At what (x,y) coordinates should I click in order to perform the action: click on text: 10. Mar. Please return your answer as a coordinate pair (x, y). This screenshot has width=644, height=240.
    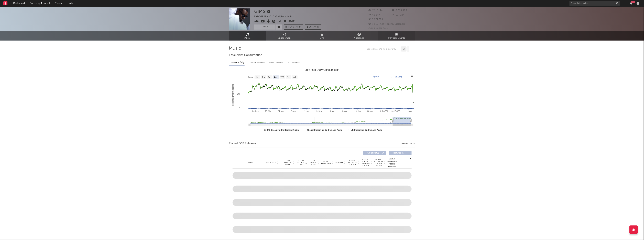
    Looking at the image, I should click on (268, 111).